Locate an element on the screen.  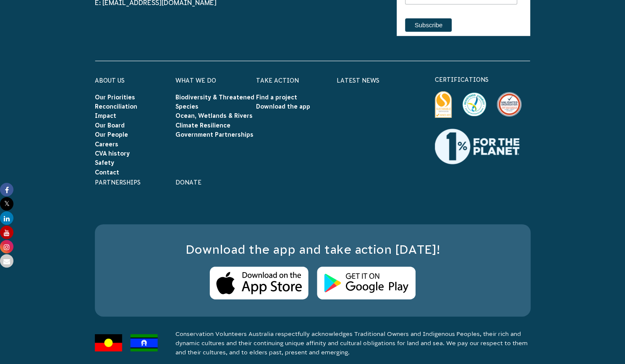
a: Take Action is located at coordinates (277, 81).